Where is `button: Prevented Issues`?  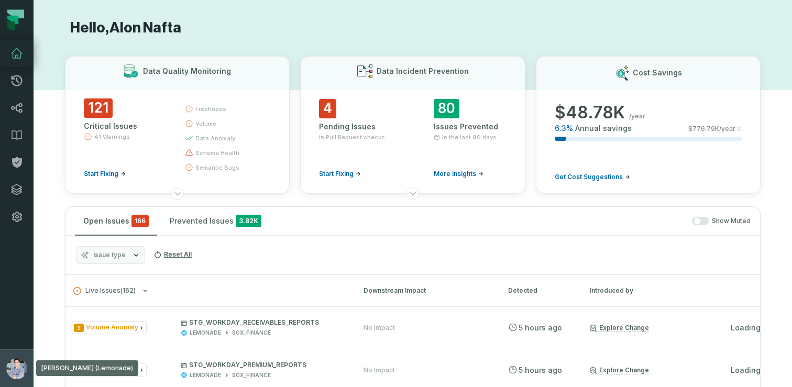
button: Prevented Issues is located at coordinates (215, 221).